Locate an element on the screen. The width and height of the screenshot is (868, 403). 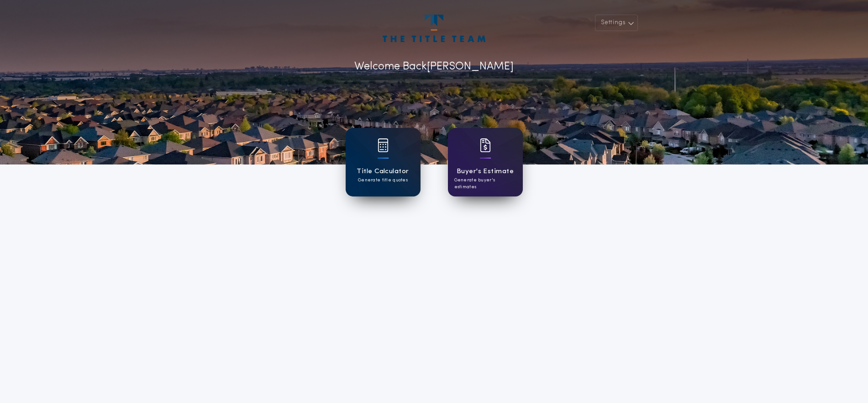
a: card iconTitle CalculatorGenerate title quotes is located at coordinates (383, 162).